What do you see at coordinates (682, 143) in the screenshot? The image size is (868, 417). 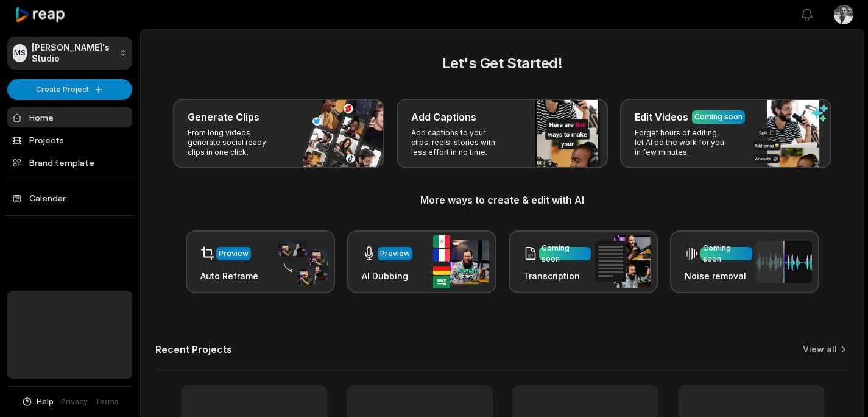 I see `p: Forget hours of editing, let AI do the work for you in few minutes.` at bounding box center [682, 143].